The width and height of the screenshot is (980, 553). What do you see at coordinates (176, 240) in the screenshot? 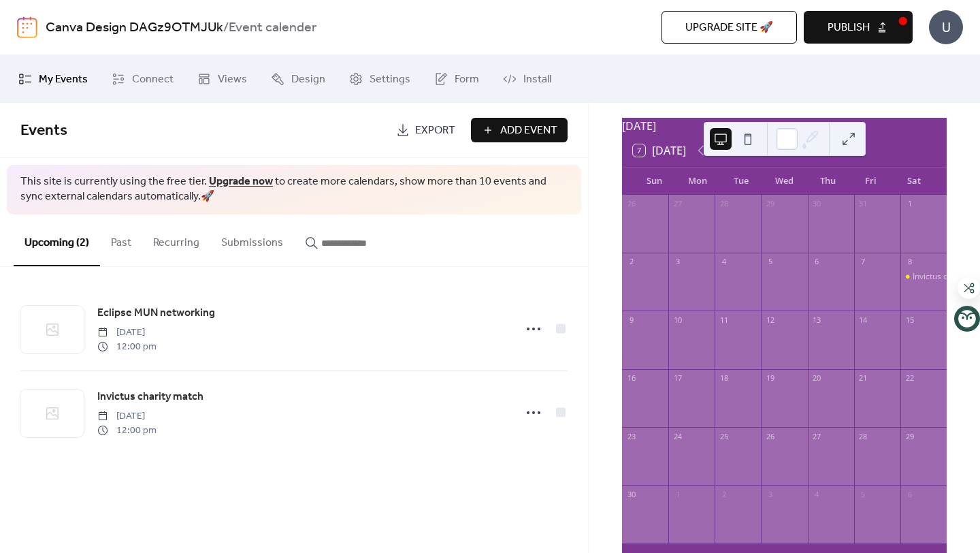
I see `button: Recurring` at bounding box center [176, 240].